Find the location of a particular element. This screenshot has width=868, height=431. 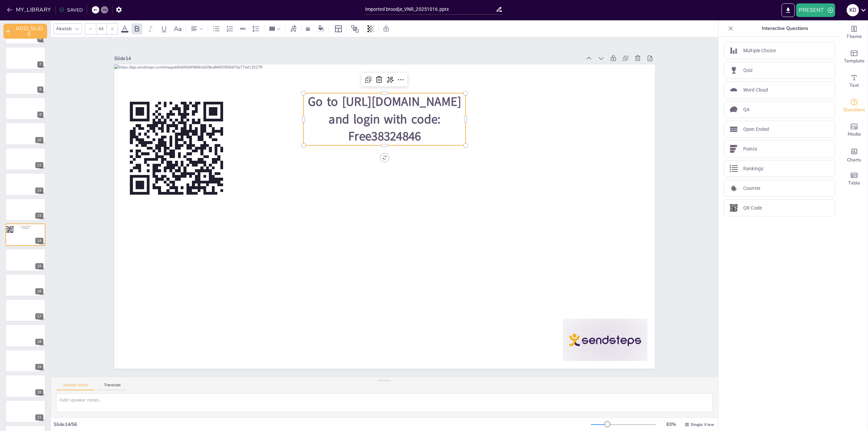

div: 12 is located at coordinates (39, 191).